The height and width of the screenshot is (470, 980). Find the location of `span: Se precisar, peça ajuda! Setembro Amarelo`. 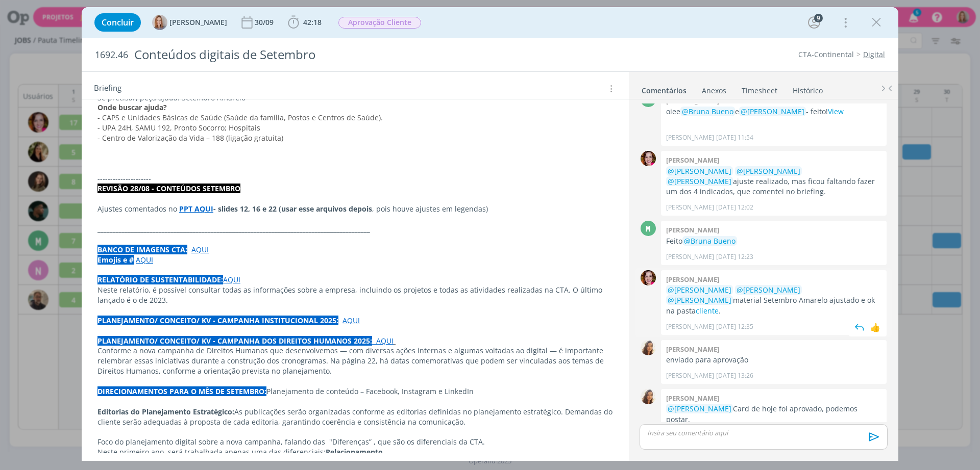

span: Se precisar, peça ajuda! Setembro Amarelo is located at coordinates (171, 97).